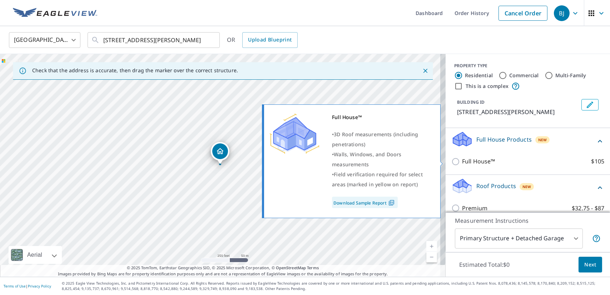 The image size is (610, 295). What do you see at coordinates (504, 139) in the screenshot?
I see `p: Full House Products` at bounding box center [504, 139].